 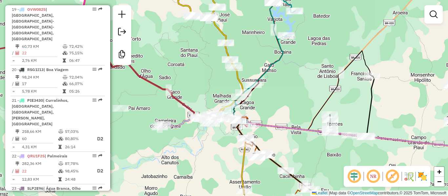 I want to click on td: 98,24 KM, so click(x=42, y=77).